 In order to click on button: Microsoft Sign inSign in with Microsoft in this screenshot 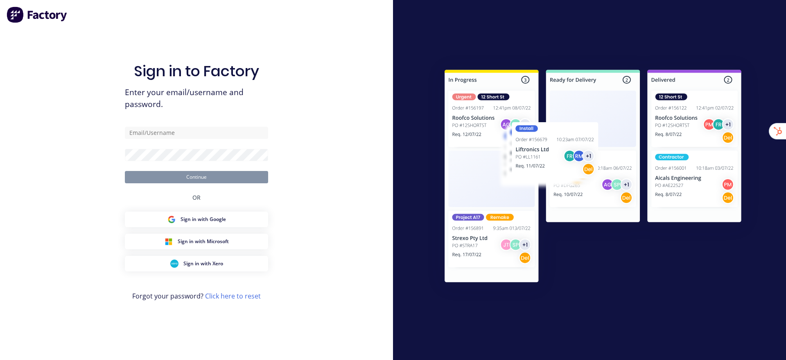, I will do `click(197, 241)`.